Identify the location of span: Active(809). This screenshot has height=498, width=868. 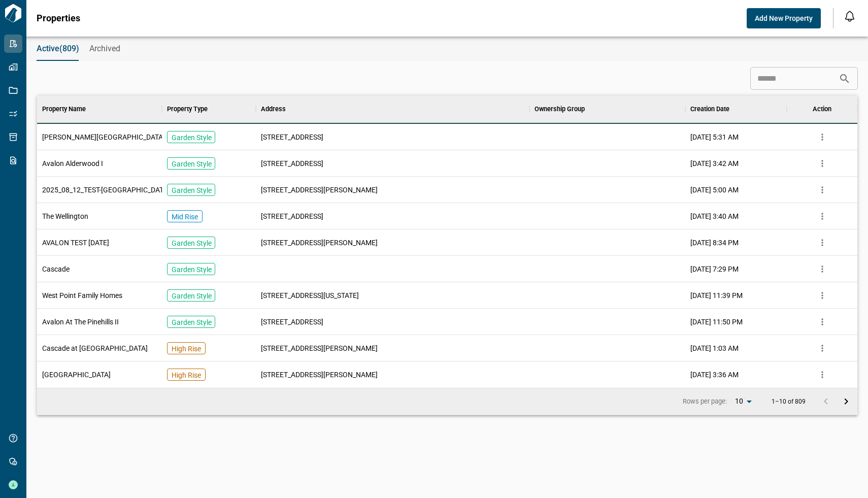
(58, 49).